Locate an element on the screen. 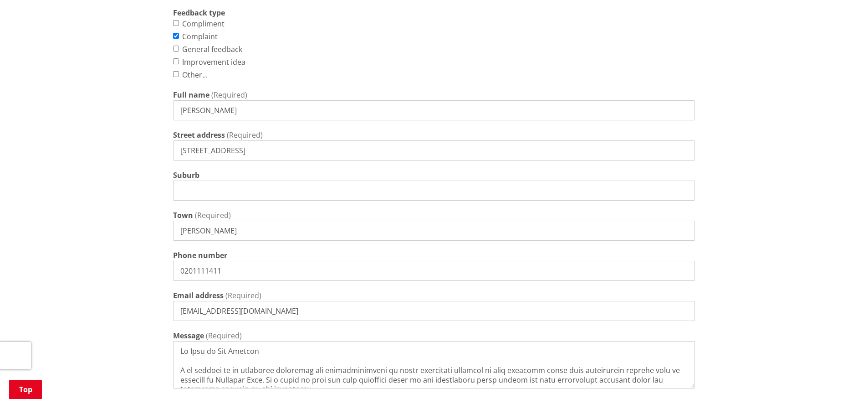 This screenshot has width=868, height=399. label: Other... is located at coordinates (195, 75).